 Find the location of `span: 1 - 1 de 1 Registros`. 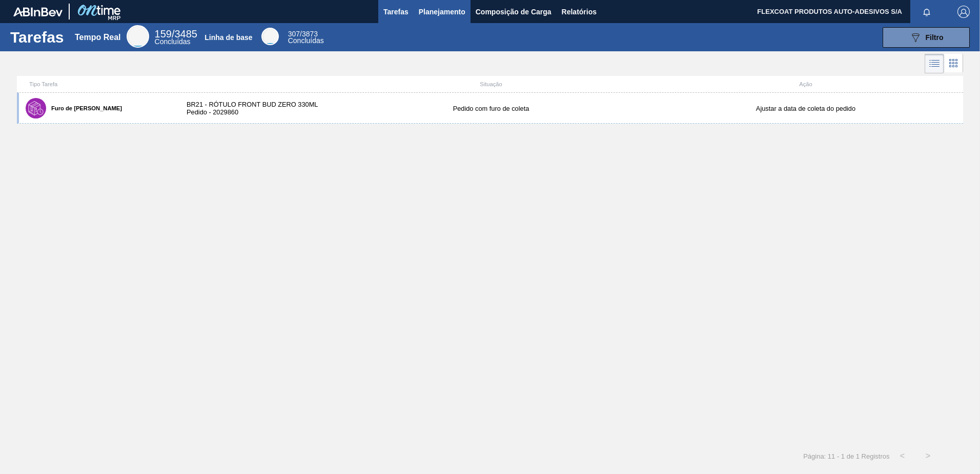

span: 1 - 1 de 1 Registros is located at coordinates (861, 456).